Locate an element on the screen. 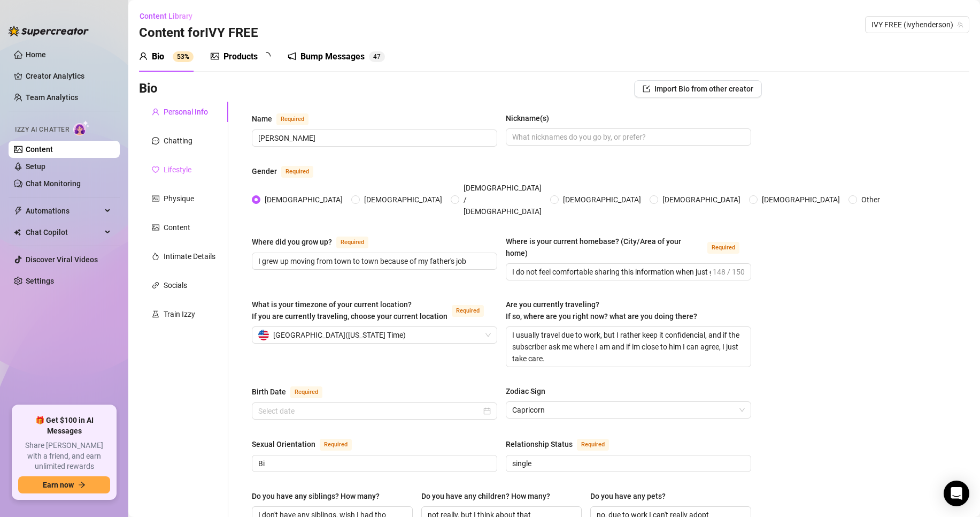 The height and width of the screenshot is (517, 980). span: Automations is located at coordinates (64, 211).